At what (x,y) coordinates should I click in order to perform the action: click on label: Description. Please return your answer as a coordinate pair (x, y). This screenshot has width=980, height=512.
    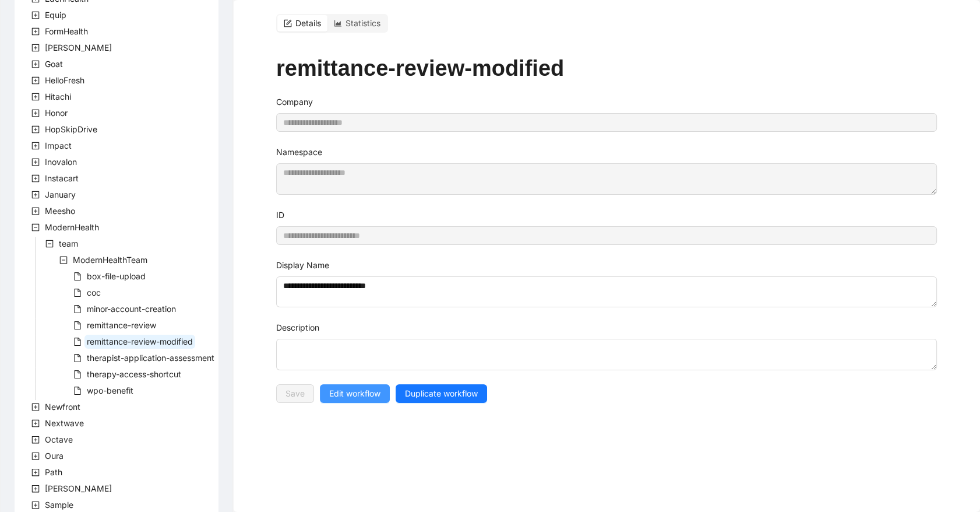
    Looking at the image, I should click on (298, 328).